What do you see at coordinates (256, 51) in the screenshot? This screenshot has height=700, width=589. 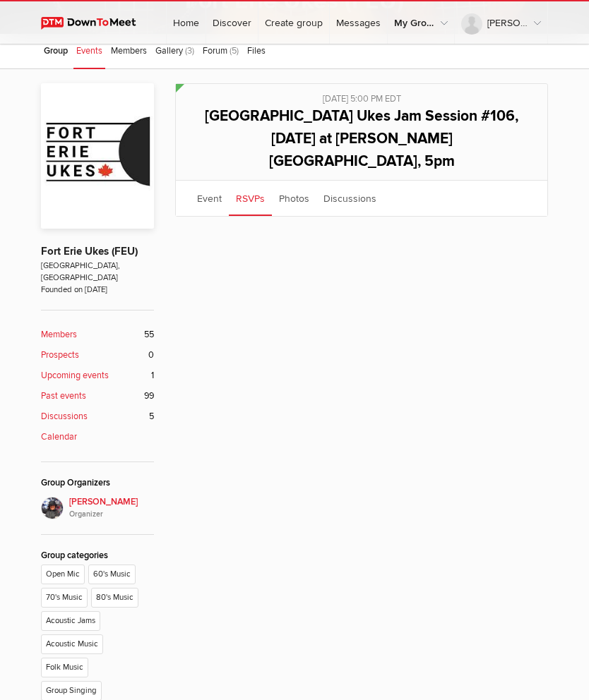 I see `span: Files` at bounding box center [256, 51].